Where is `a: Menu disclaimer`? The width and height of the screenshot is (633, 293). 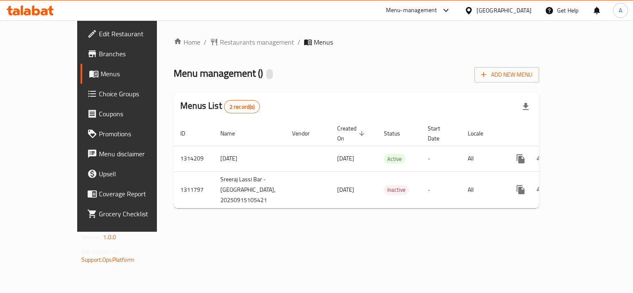
a: Menu disclaimer is located at coordinates (131, 154).